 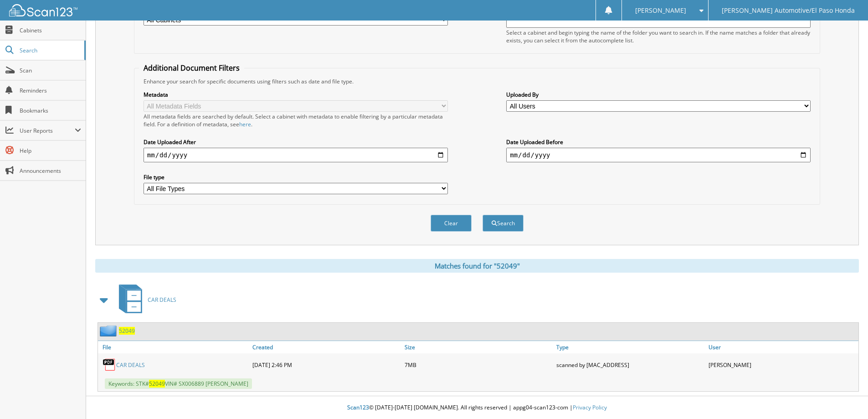 What do you see at coordinates (451, 223) in the screenshot?
I see `button: Clear` at bounding box center [451, 223].